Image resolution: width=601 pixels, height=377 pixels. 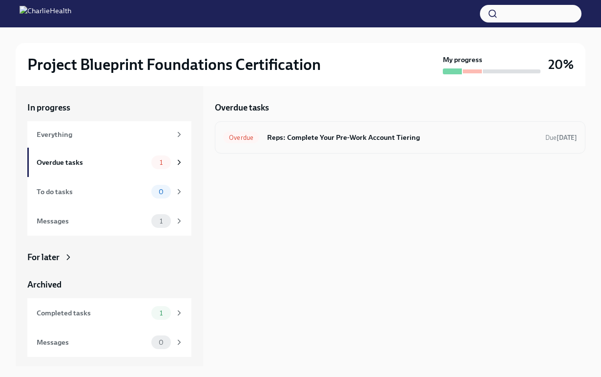 I want to click on div: In progress, so click(x=109, y=107).